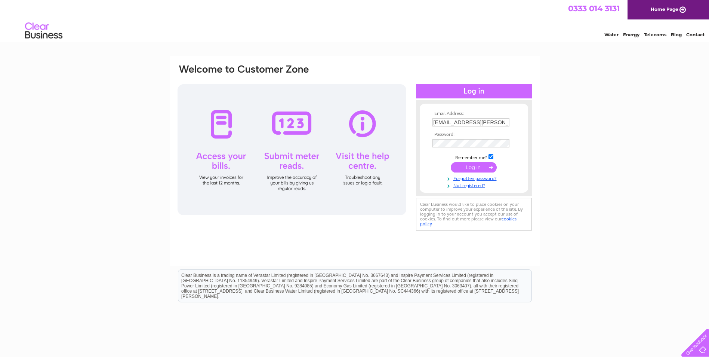  What do you see at coordinates (474, 157) in the screenshot?
I see `td: Remember me?` at bounding box center [474, 157].